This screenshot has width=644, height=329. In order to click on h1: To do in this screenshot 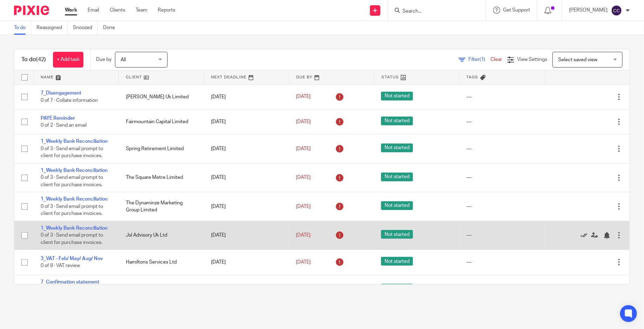, I will do `click(34, 60)`.